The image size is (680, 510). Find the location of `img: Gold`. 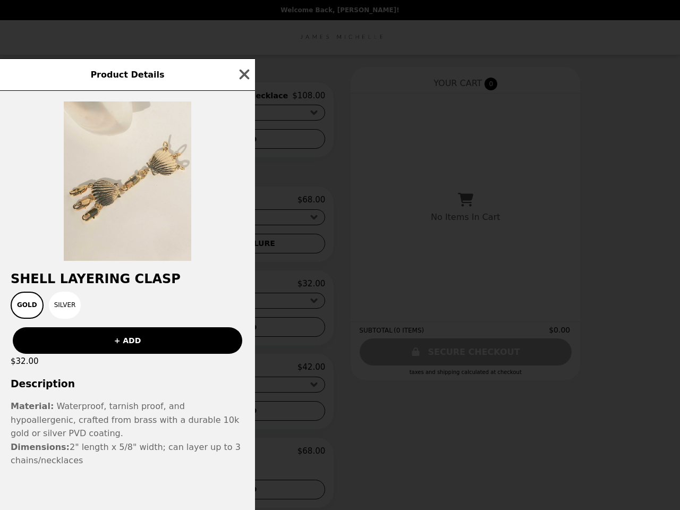

img: Gold is located at coordinates (128, 181).